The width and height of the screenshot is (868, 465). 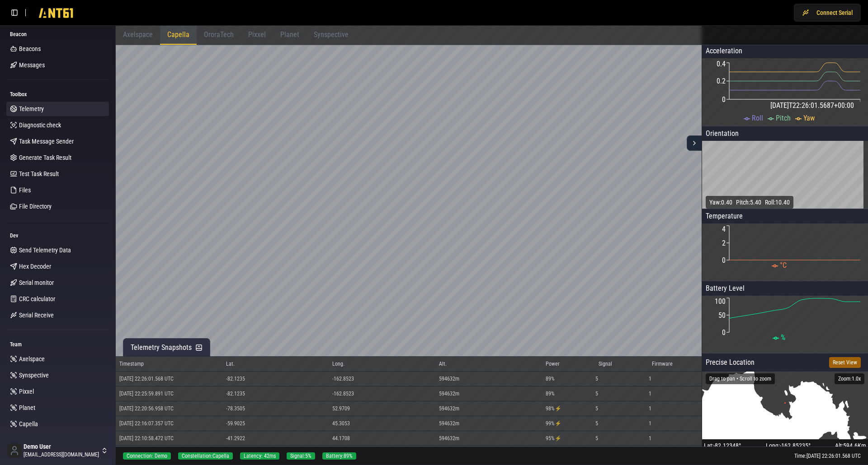 I want to click on div: Battery: 89 %, so click(x=339, y=457).